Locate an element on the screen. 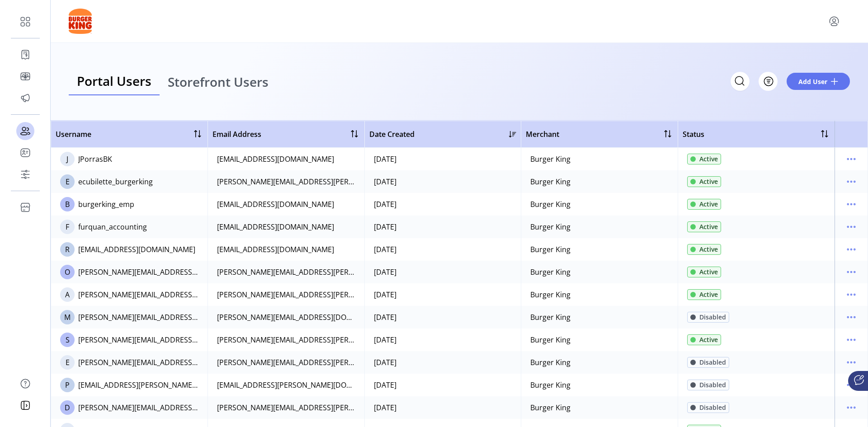 The width and height of the screenshot is (868, 427). span: P is located at coordinates (67, 385).